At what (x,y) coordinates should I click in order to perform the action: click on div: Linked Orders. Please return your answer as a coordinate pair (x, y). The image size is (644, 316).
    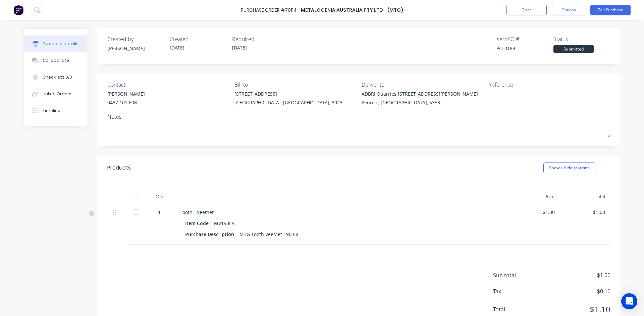
    Looking at the image, I should click on (57, 94).